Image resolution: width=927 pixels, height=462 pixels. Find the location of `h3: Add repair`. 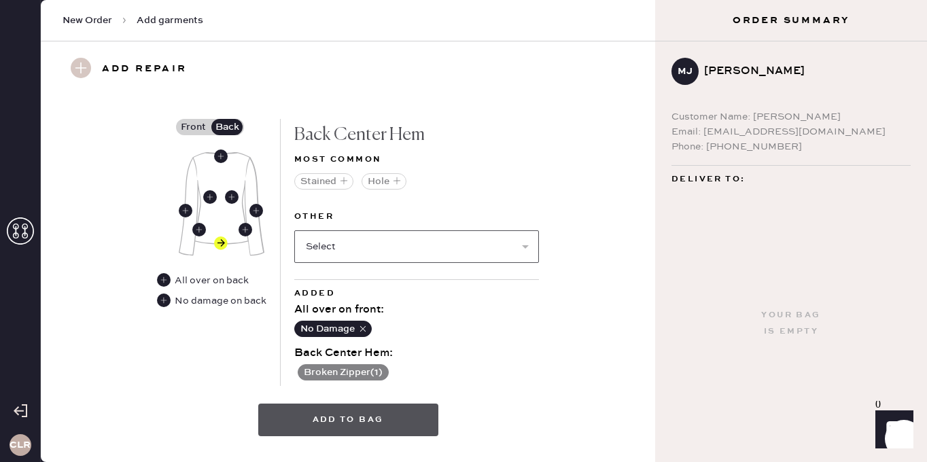

h3: Add repair is located at coordinates (144, 69).